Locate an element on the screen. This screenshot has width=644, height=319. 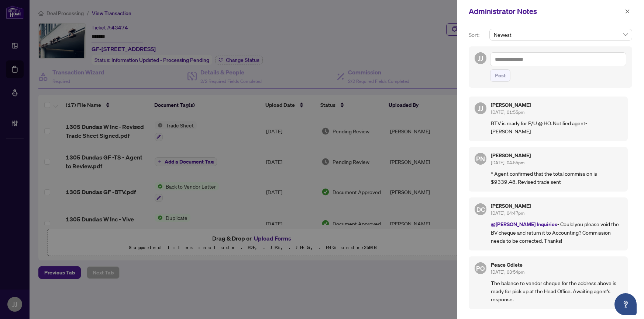
span: DC is located at coordinates (481, 209).